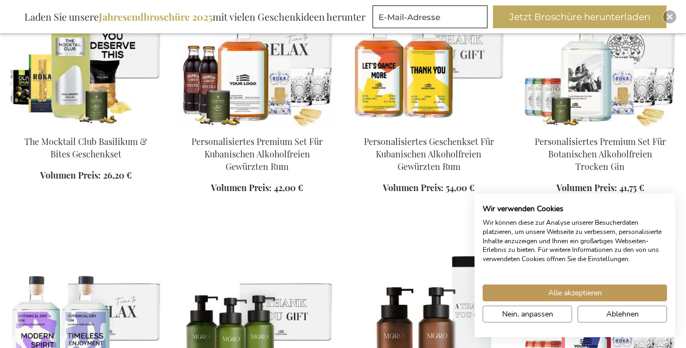  I want to click on a: Volumen Preis: 26,20 €, so click(86, 175).